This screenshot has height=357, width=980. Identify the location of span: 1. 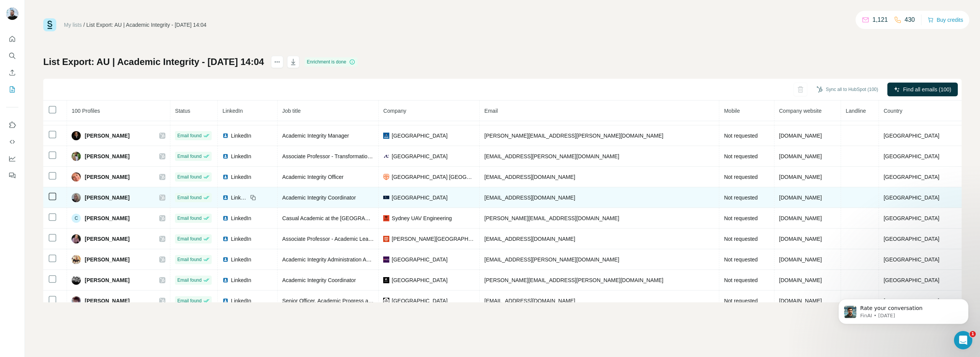
(972, 334).